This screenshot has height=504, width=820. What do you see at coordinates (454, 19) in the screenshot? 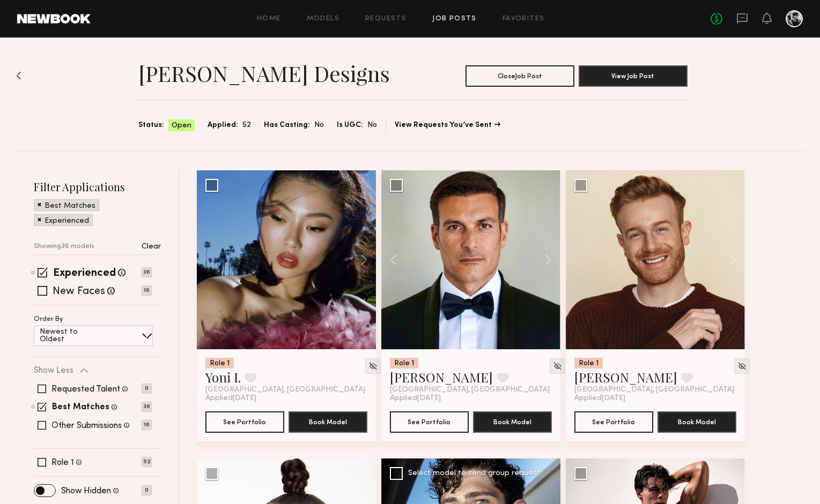
I see `a: Job Posts` at bounding box center [454, 19].